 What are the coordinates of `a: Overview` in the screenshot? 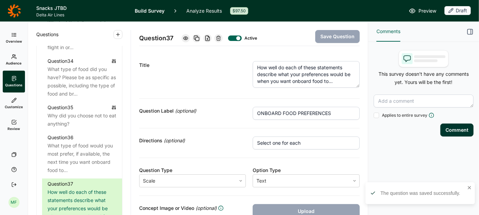 It's located at (14, 38).